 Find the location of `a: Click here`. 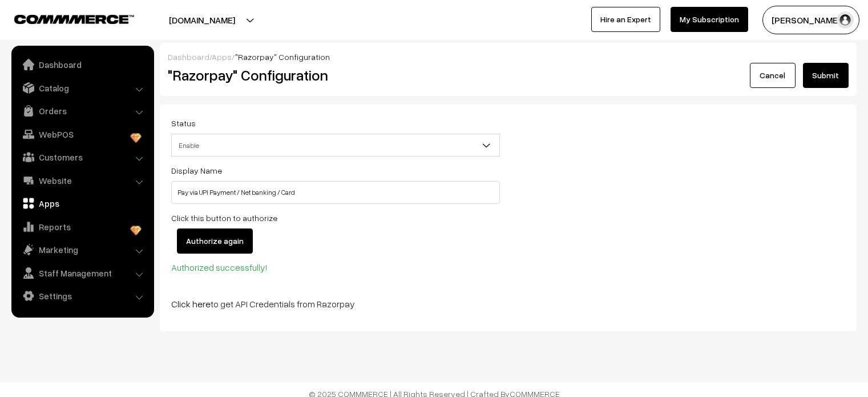

a: Click here is located at coordinates (191, 303).